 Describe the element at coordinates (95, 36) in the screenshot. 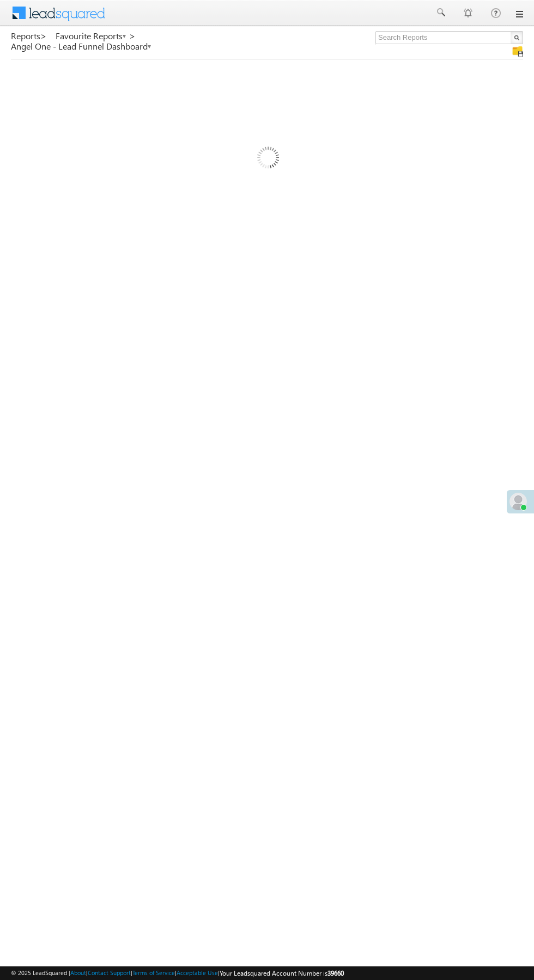

I see `a: Favourite Reports >` at that location.